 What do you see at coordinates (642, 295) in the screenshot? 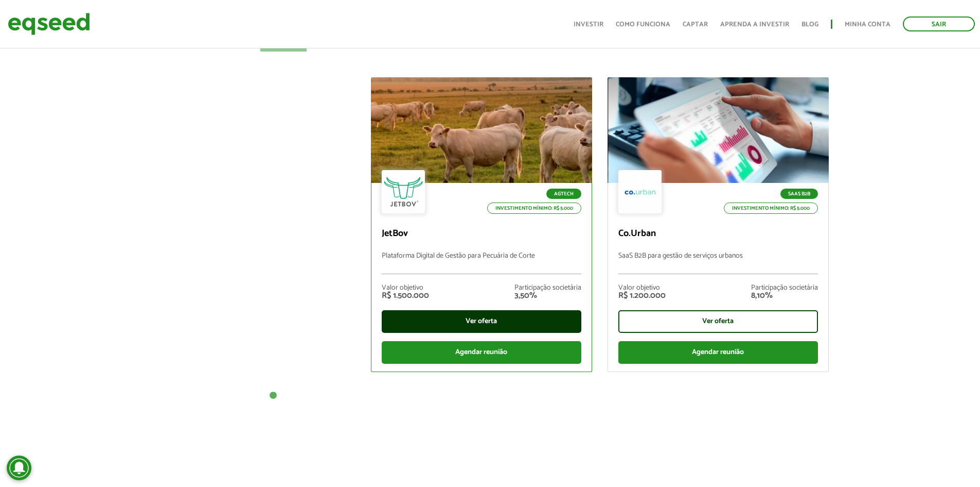
I see `div: R$ 1.200.000` at bounding box center [642, 295].